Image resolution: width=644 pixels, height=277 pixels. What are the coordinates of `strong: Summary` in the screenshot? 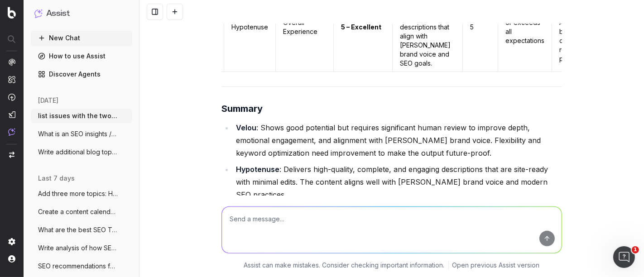 It's located at (242, 108).